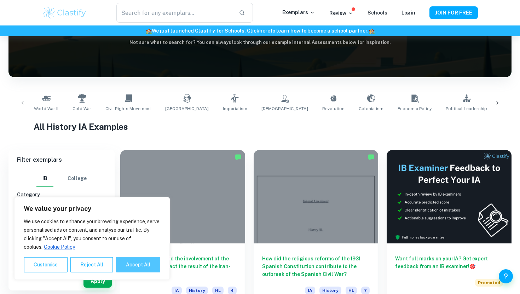  Describe the element at coordinates (128, 109) in the screenshot. I see `span: Civil Rights Movement` at that location.